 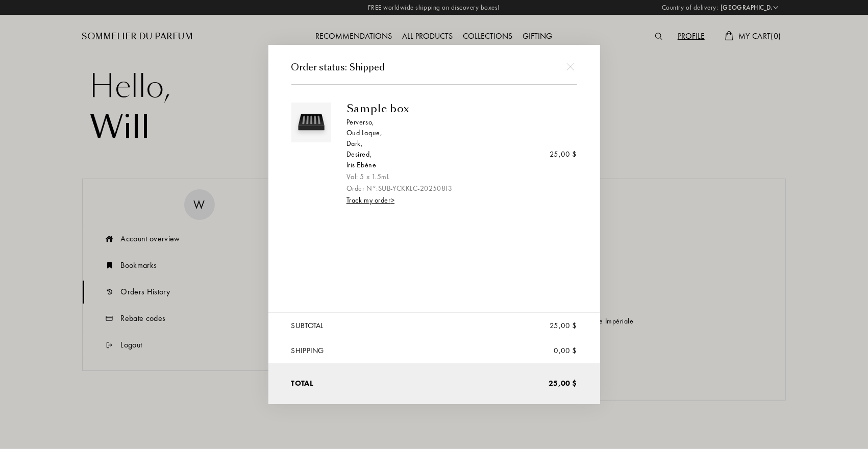 I want to click on div: Vol: 5 x 1.5mL, so click(x=458, y=177).